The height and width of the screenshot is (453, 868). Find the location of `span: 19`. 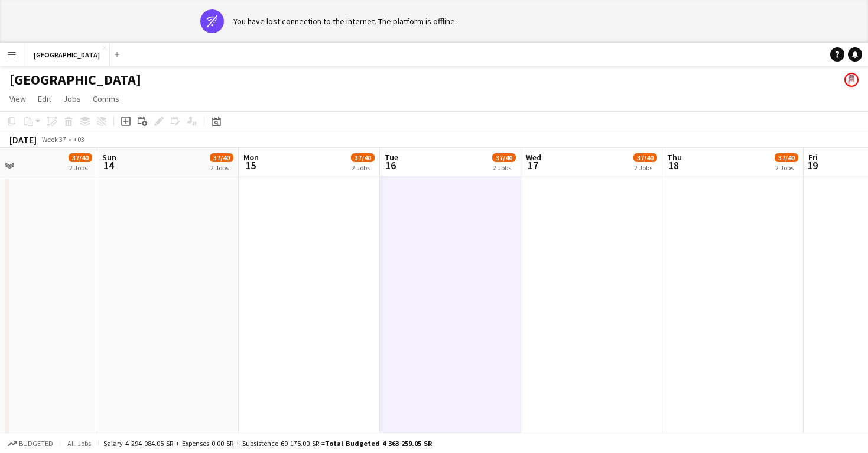

span: 19 is located at coordinates (812, 165).